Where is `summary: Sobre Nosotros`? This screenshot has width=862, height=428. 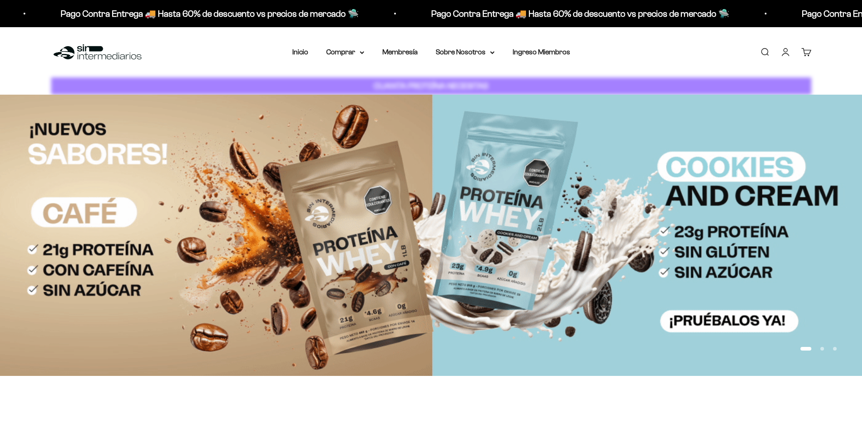
summary: Sobre Nosotros is located at coordinates (465, 52).